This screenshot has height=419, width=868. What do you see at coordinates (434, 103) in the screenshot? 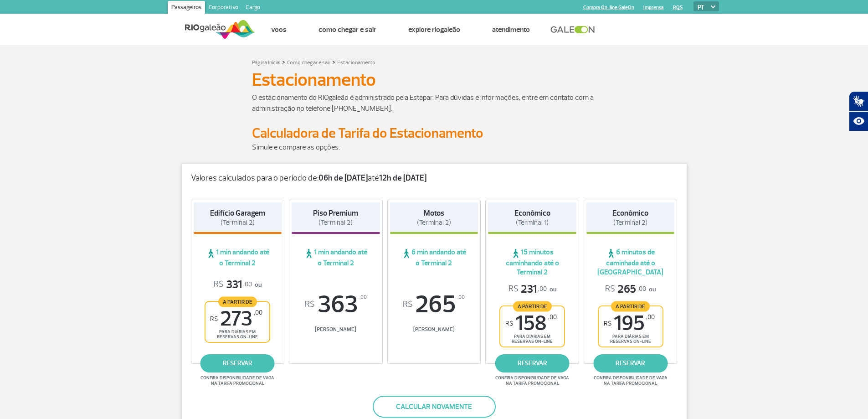
I see `p: O estacionamento do RIOgaleão é administrado pela Estapar. Para dúvidas e informações, entre em c...` at bounding box center [434, 103].